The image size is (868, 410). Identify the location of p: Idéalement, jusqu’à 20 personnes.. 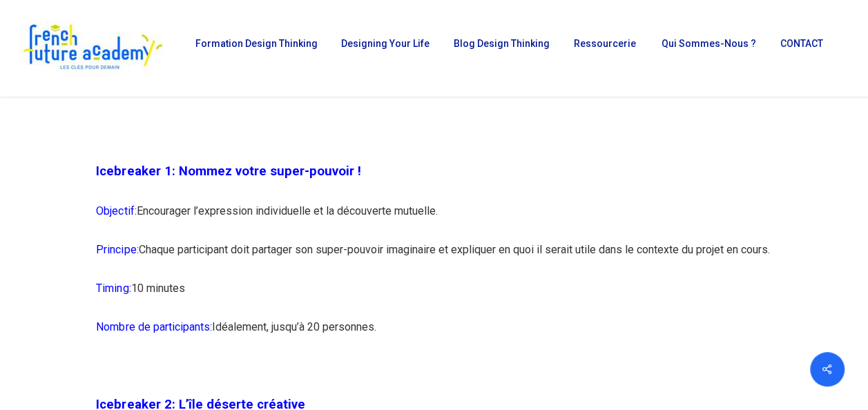
(433, 335).